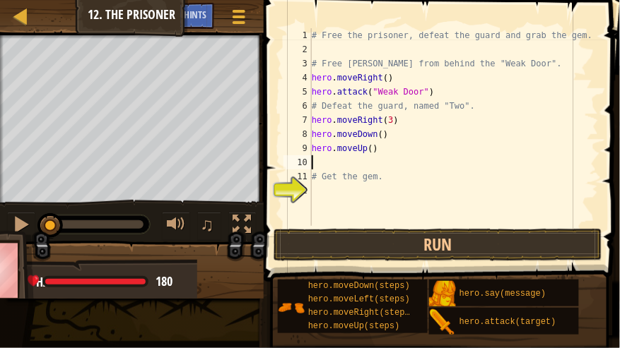 Image resolution: width=620 pixels, height=348 pixels. I want to click on span: Hints, so click(195, 14).